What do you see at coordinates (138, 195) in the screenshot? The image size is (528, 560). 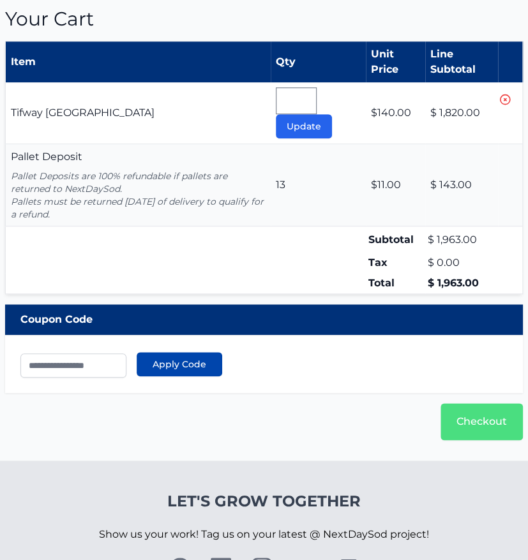 I see `p: Pallet Deposits are 100% refundable if pallets are returned to NextDaySod. Pallets must be return...` at bounding box center [138, 195].